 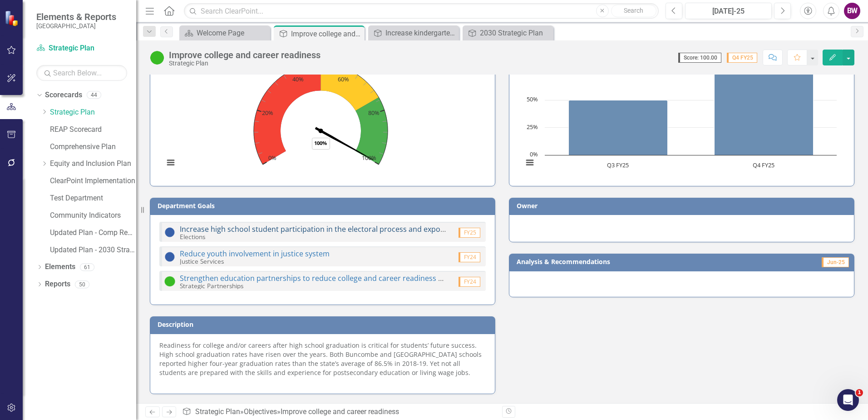 I want to click on text: 50%, so click(x=532, y=99).